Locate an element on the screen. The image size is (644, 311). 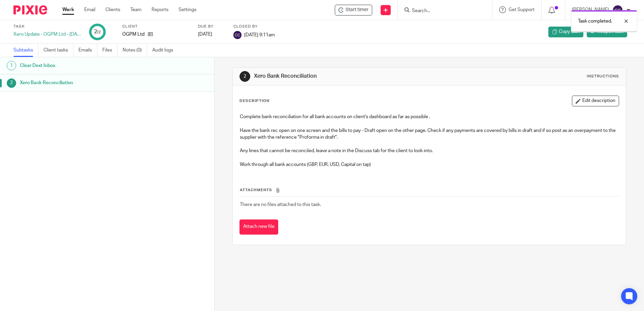
a: Team is located at coordinates (136, 10).